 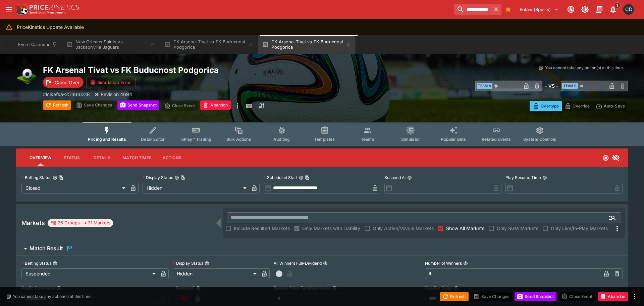 I want to click on span: Team A, so click(x=484, y=86).